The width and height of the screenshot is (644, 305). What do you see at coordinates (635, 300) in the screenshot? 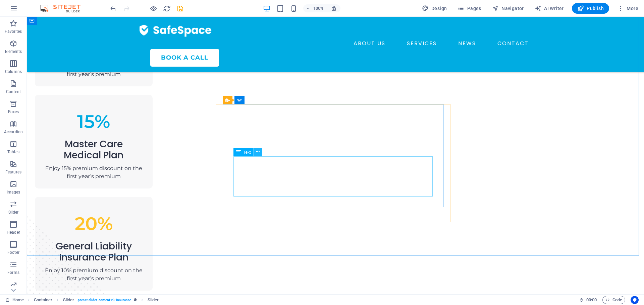
I see `button: Usercentrics` at bounding box center [635, 300].